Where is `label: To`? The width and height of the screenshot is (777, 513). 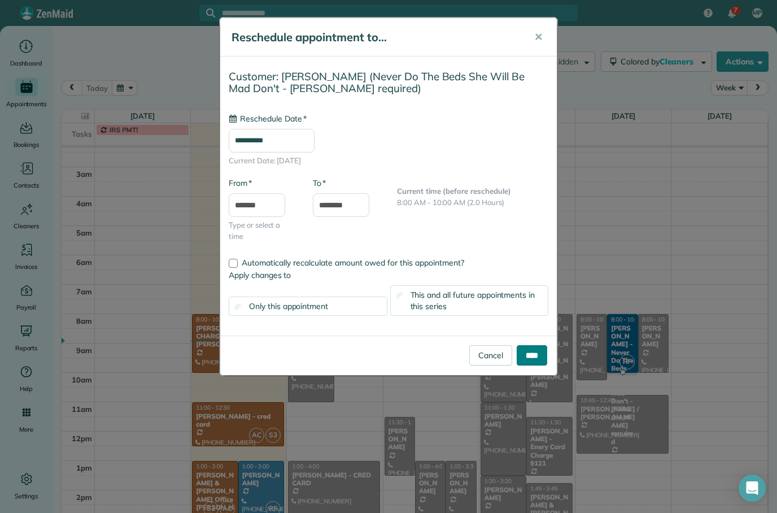 label: To is located at coordinates (319, 183).